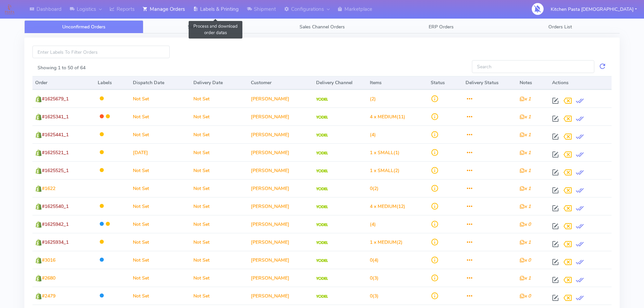  What do you see at coordinates (48, 188) in the screenshot?
I see `span: #1622` at bounding box center [48, 188].